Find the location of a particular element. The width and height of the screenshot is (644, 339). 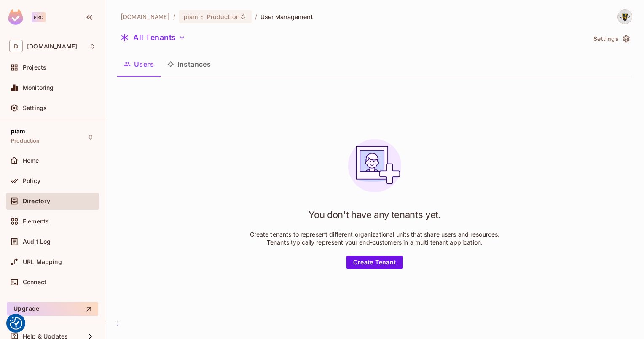

img: Hartmann, Patrick is located at coordinates (624, 16).